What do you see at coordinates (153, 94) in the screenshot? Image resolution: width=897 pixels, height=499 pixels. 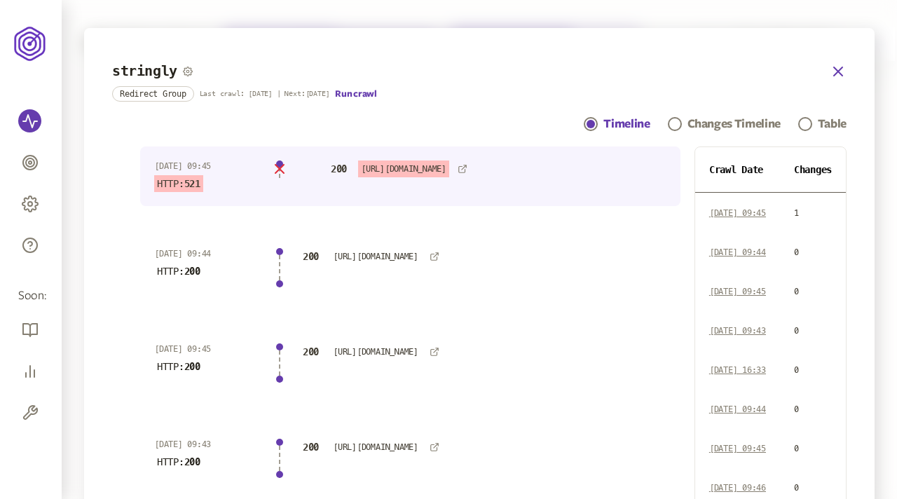 I see `div: Redirect Group` at bounding box center [153, 94].